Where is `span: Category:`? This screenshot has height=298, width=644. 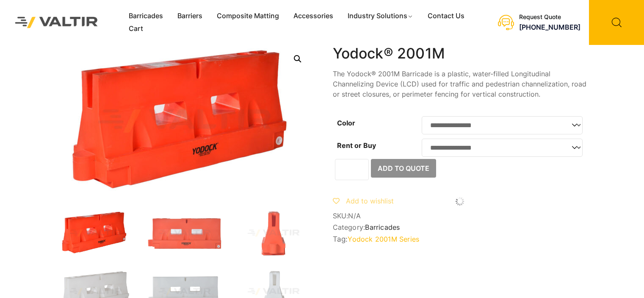
span: Category: is located at coordinates (460, 227).